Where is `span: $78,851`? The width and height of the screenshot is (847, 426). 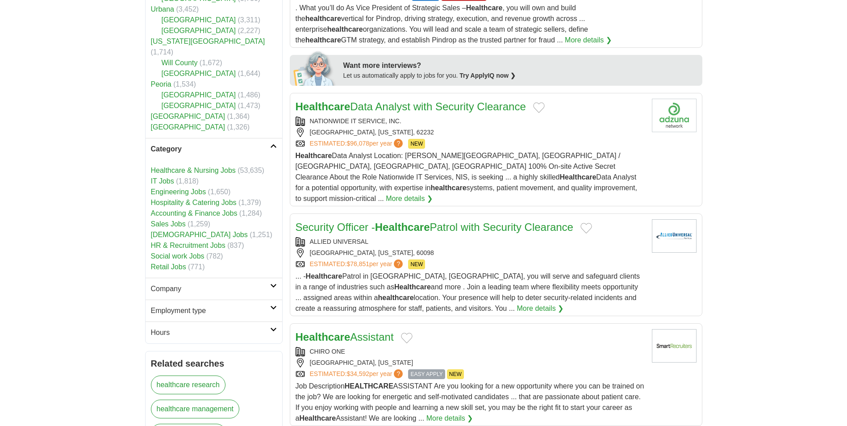
span: $78,851 is located at coordinates (358, 264).